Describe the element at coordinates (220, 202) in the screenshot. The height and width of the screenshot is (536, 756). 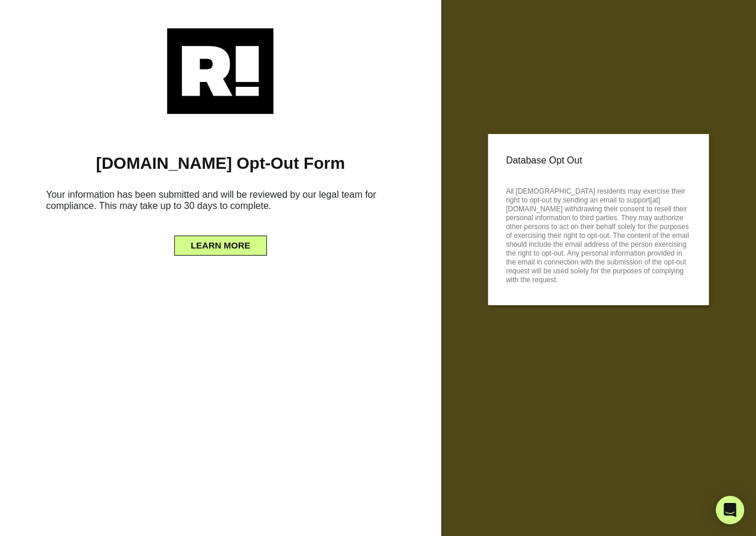
I see `h6: Your information has been submitted and will be reviewed by our legal team for compliance. This m...` at that location.